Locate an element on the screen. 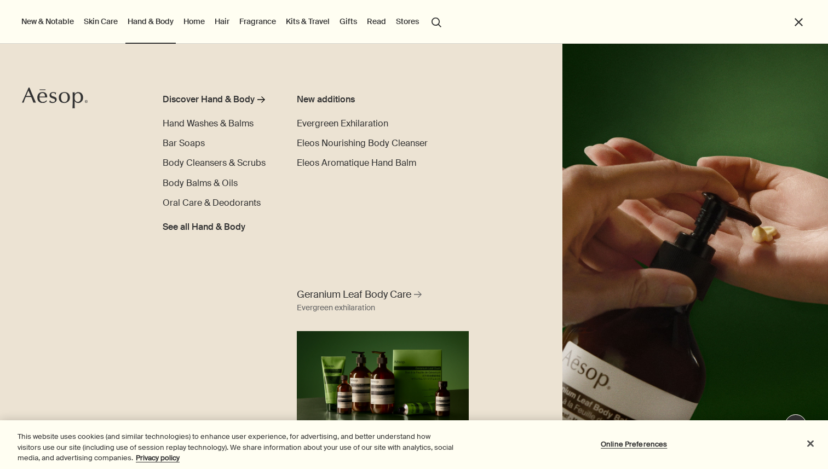  a: More information about your privacy, opens in a new tab is located at coordinates (158, 458).